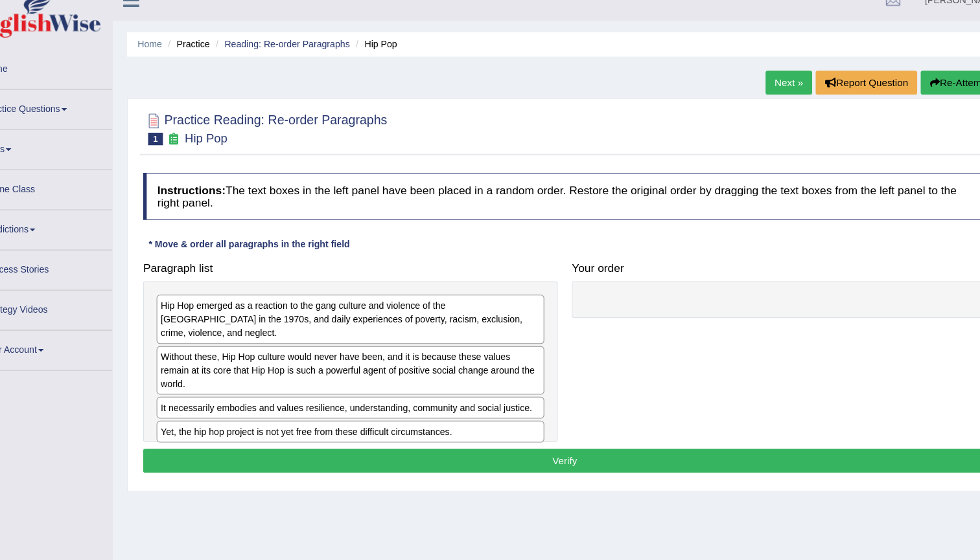 The height and width of the screenshot is (560, 980). What do you see at coordinates (74, 228) in the screenshot?
I see `a: Predictions` at bounding box center [74, 228].